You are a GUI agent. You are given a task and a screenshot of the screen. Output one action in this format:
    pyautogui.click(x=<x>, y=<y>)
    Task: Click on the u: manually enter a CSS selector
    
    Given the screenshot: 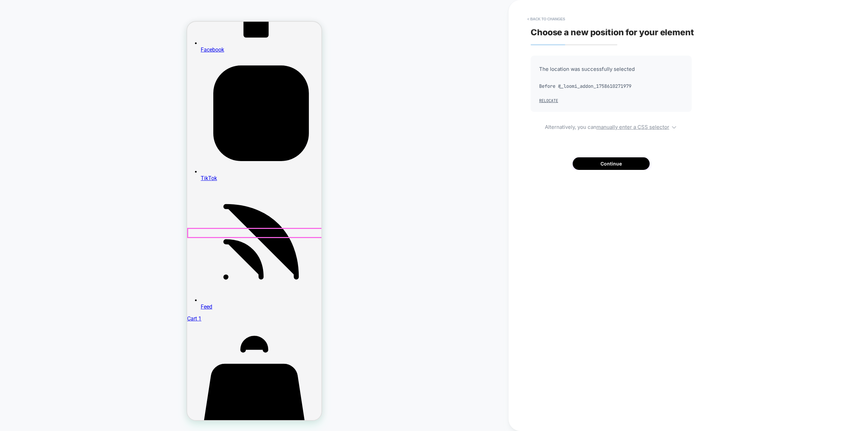 What is the action you would take?
    pyautogui.click(x=633, y=127)
    